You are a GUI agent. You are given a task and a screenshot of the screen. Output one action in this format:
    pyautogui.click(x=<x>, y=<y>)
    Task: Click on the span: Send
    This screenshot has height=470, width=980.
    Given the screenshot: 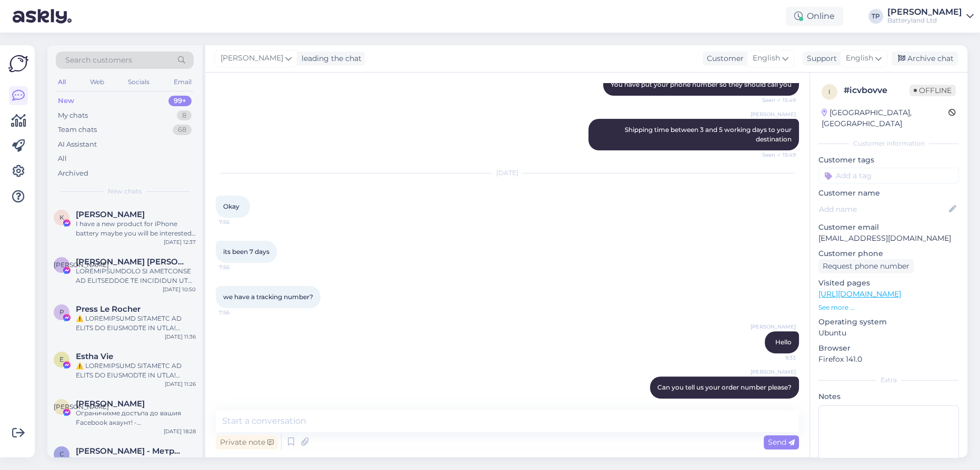 What is the action you would take?
    pyautogui.click(x=781, y=442)
    